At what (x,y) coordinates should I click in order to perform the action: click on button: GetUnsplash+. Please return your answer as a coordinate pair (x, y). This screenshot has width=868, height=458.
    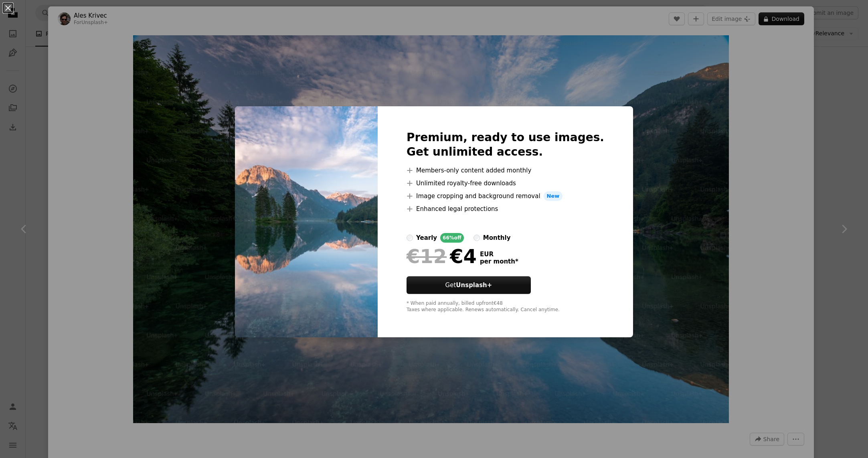
    Looking at the image, I should click on (469, 285).